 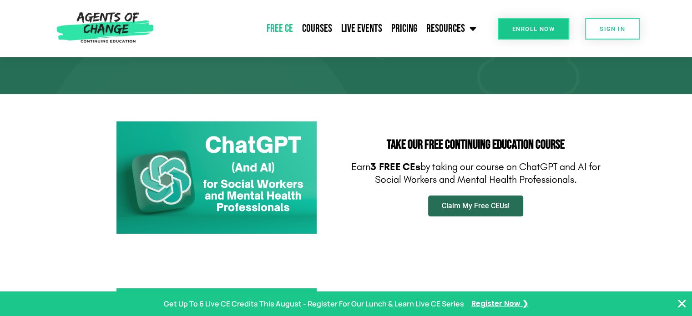 What do you see at coordinates (533, 29) in the screenshot?
I see `a: Enroll Now` at bounding box center [533, 29].